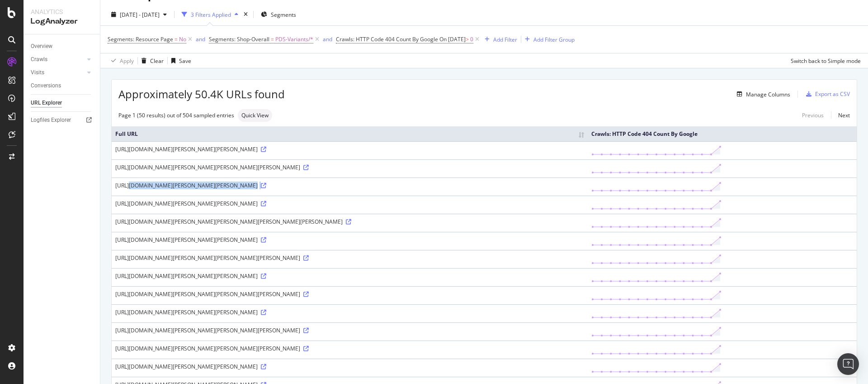 The height and width of the screenshot is (384, 868). Describe the element at coordinates (42, 46) in the screenshot. I see `div: Overview` at that location.